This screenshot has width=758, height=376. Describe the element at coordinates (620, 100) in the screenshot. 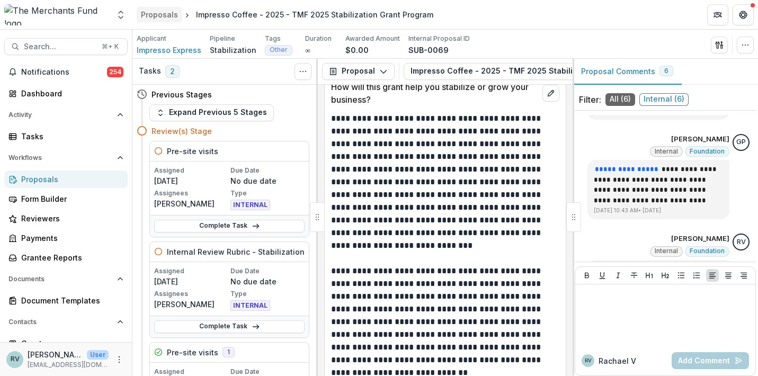

I see `span: All ( 6 )` at that location.